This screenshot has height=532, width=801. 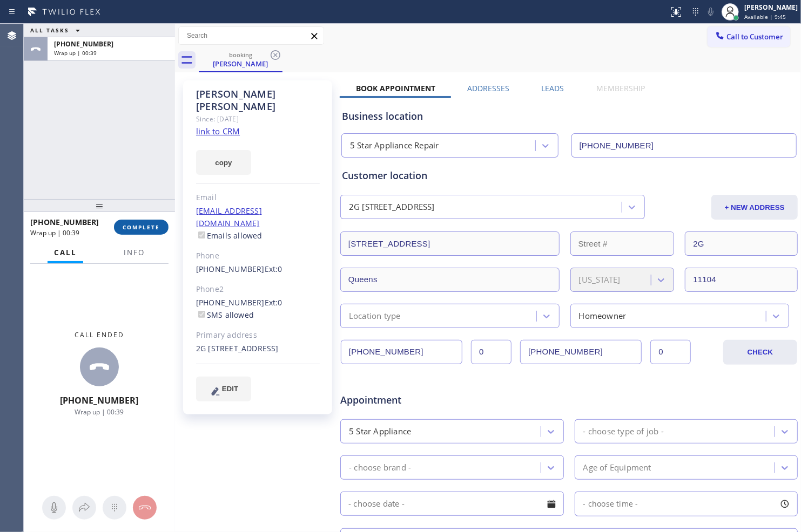 What do you see at coordinates (622, 243) in the screenshot?
I see `input: Street #` at bounding box center [622, 243].